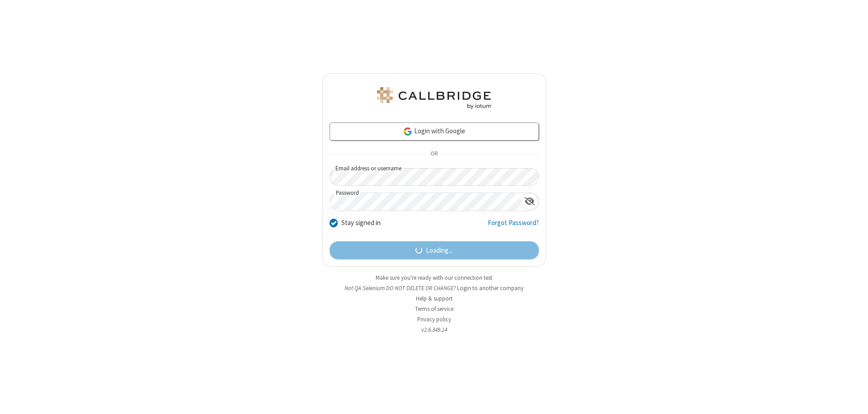 The height and width of the screenshot is (414, 868). What do you see at coordinates (434, 277) in the screenshot?
I see `a: Make sure you're ready with our connection test` at bounding box center [434, 277].